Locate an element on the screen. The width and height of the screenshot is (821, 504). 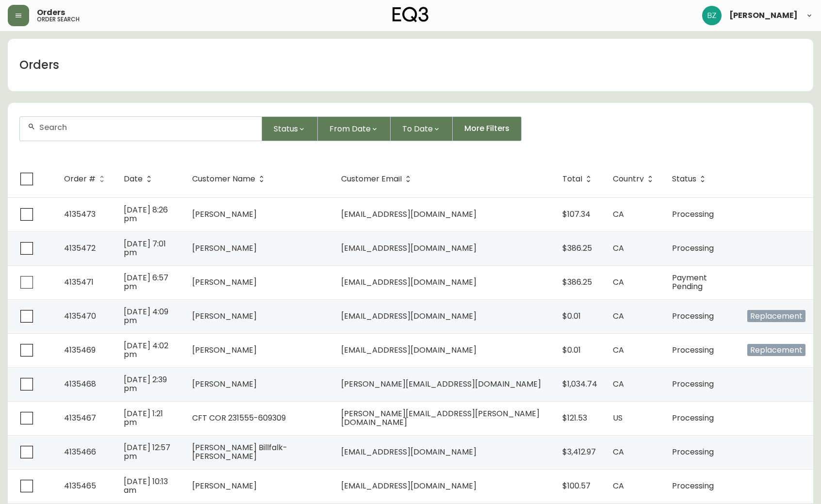
span: 4135465 is located at coordinates (80, 485).